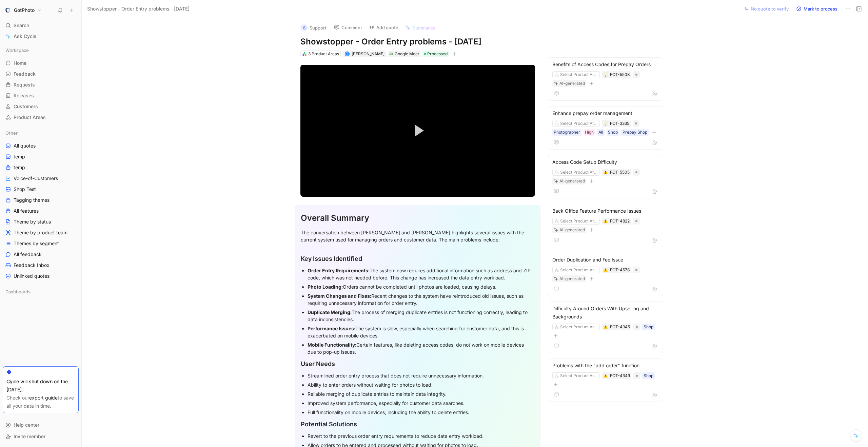 The width and height of the screenshot is (868, 447). What do you see at coordinates (40, 233) in the screenshot?
I see `span: Theme by product team` at bounding box center [40, 233].